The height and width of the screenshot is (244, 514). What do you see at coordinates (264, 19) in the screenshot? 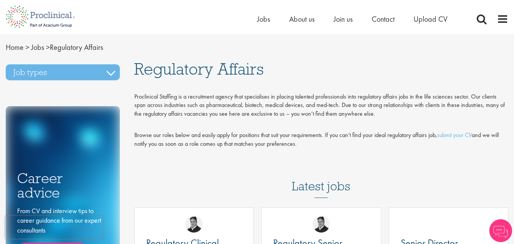
I see `a: Jobs` at bounding box center [264, 19].